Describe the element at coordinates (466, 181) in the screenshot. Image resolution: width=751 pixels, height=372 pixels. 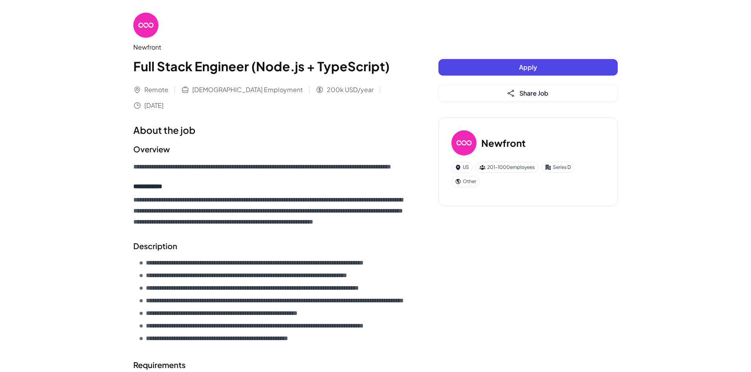
I see `div: Other` at that location.